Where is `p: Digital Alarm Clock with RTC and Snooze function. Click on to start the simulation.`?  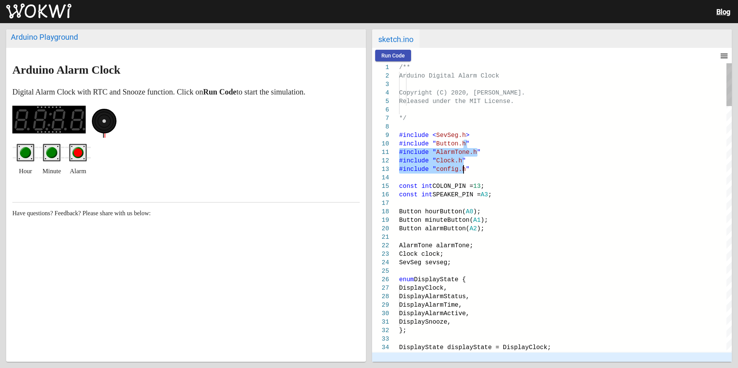 p: Digital Alarm Clock with RTC and Snooze function. Click on to start the simulation. is located at coordinates (186, 92).